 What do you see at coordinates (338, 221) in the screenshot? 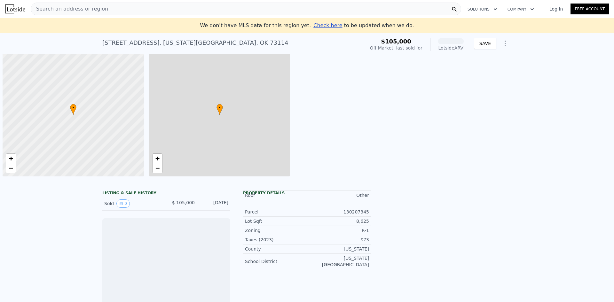
I see `div: 8,625` at bounding box center [338, 221].